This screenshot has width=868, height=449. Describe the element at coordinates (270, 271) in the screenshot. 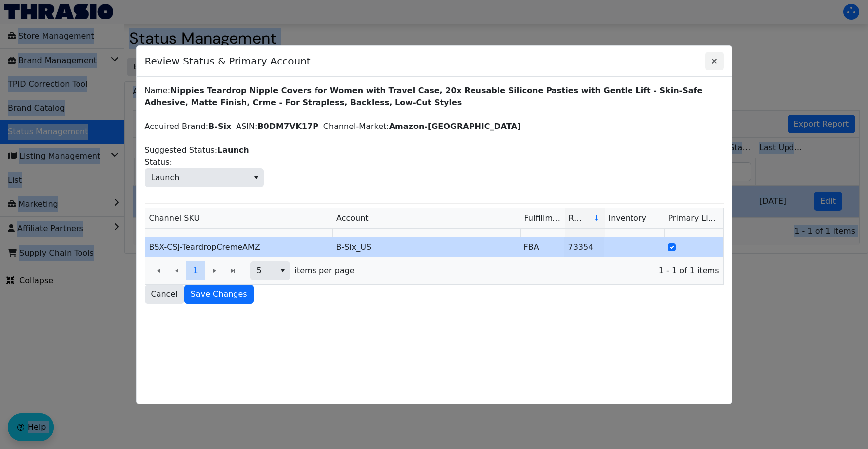

I see `span: Page size` at that location.